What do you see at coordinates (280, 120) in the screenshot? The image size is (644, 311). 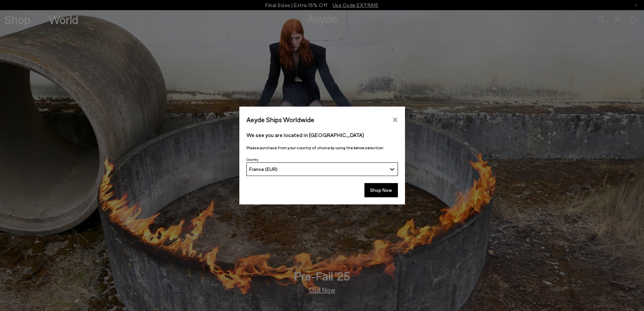 I see `span: Aeyde Ships Worldwide` at bounding box center [280, 120].